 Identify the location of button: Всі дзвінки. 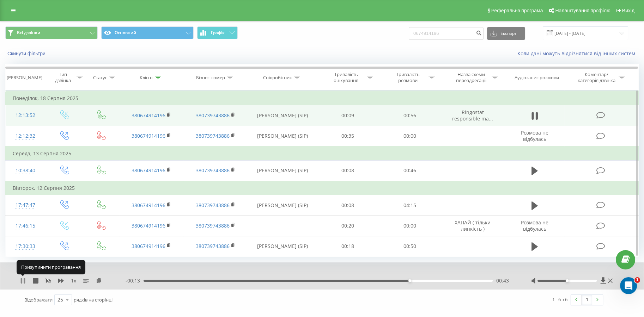
(51, 32).